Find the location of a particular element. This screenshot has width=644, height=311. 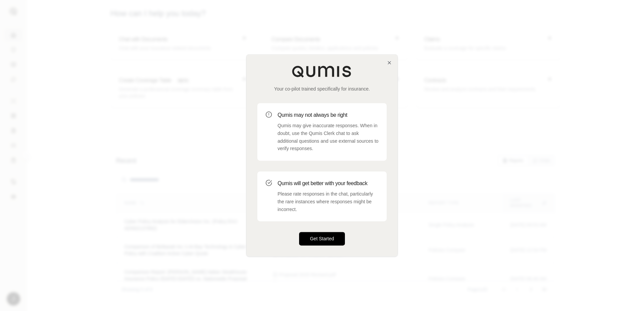

p: Please rate responses in the chat, particularly the rare instances where responses might be incor... is located at coordinates (328, 202).